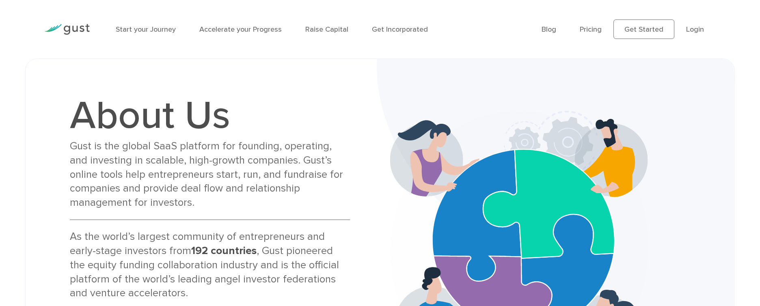 The height and width of the screenshot is (306, 760). Describe the element at coordinates (146, 29) in the screenshot. I see `a: Start your Journey` at that location.